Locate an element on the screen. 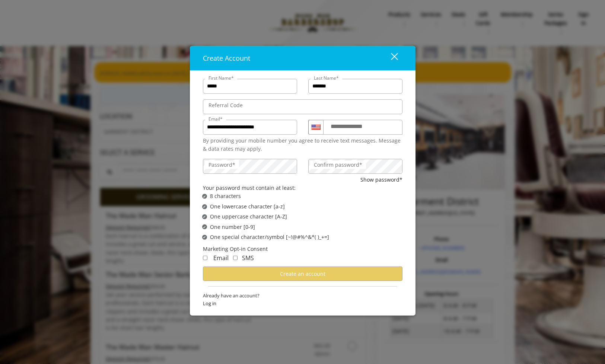 The image size is (605, 364). input: Receive Marketing SMS is located at coordinates (235, 258).